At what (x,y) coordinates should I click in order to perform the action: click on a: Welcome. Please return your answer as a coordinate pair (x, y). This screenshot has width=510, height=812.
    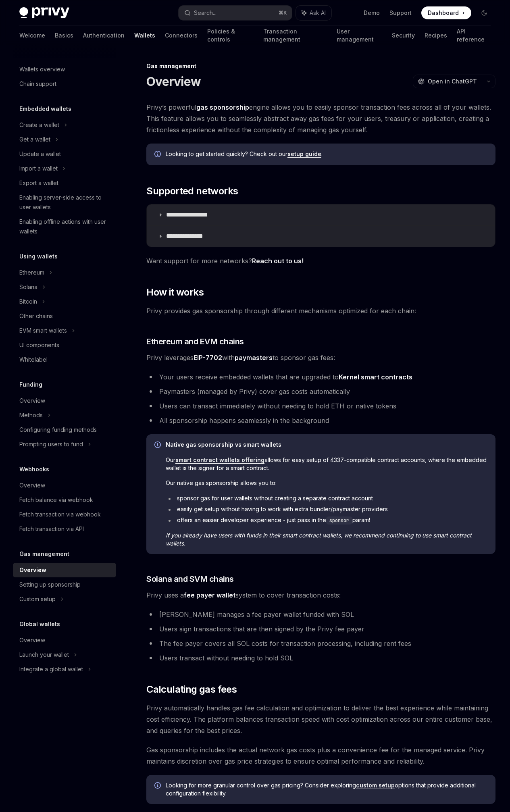
    Looking at the image, I should click on (32, 35).